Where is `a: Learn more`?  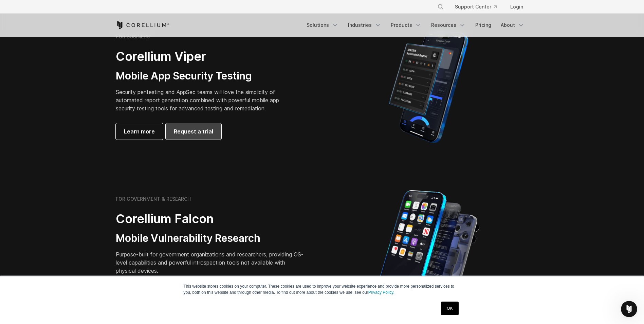 a: Learn more is located at coordinates (139, 131).